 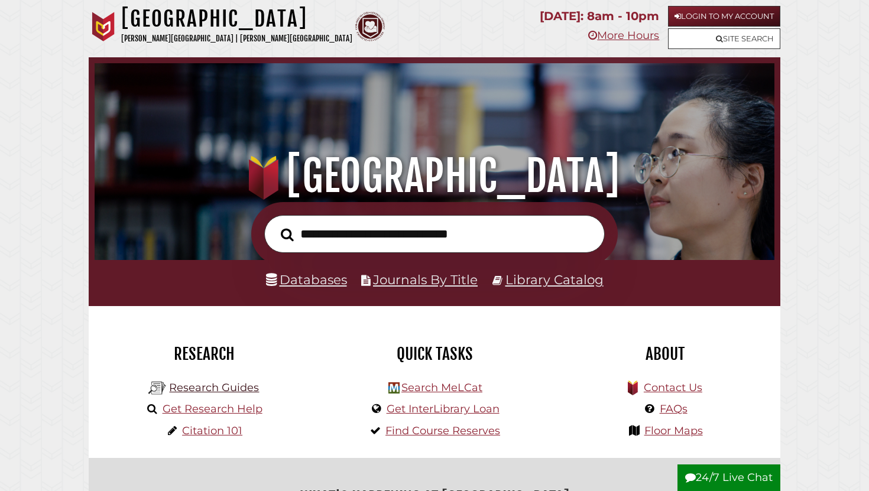 What do you see at coordinates (672, 388) in the screenshot?
I see `a: Contact Us` at bounding box center [672, 388].